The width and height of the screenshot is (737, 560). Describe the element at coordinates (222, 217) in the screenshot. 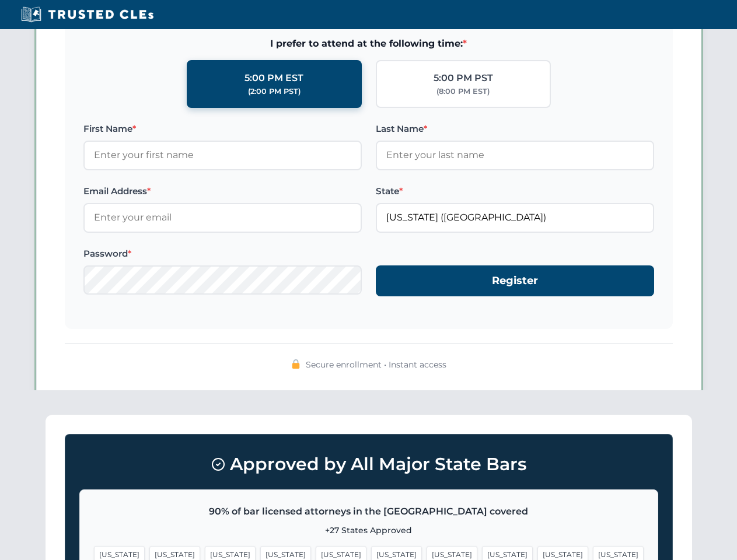

I see `input: Enter your email` at that location.